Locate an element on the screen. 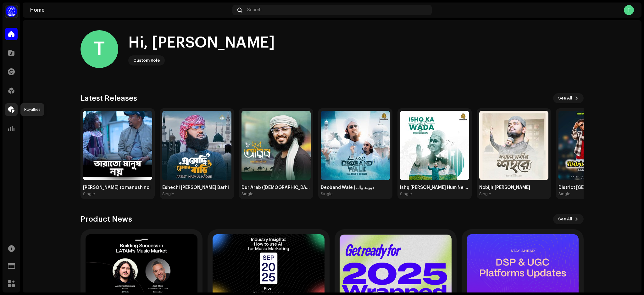  img: bbb393c2-b2ea-4e62-9ec1-eb550451c45d is located at coordinates (276, 146).